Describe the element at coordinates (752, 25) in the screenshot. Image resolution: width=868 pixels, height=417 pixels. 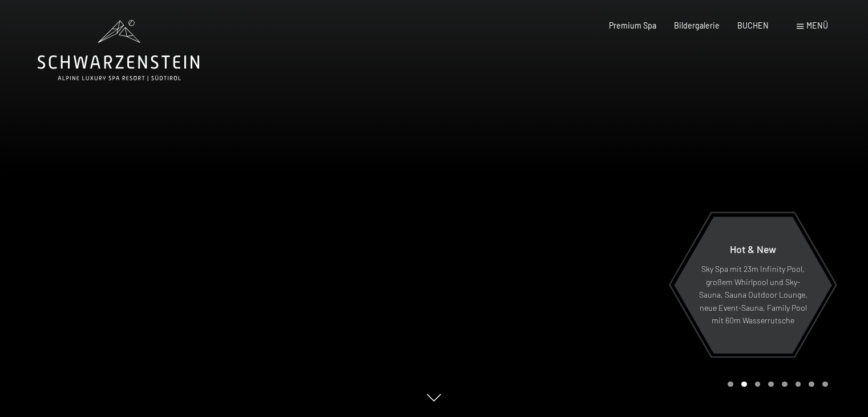
I see `span: BUCHEN` at that location.